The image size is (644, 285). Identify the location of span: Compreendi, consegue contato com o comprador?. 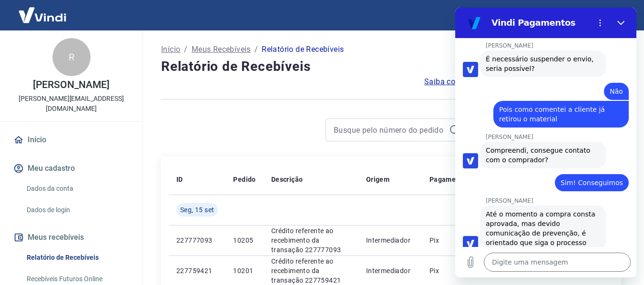
(87, 148).